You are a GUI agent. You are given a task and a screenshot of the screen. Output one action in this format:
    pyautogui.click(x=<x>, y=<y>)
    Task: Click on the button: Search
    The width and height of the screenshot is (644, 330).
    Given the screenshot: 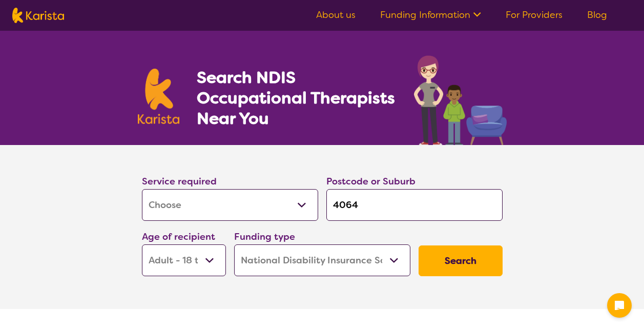 What is the action you would take?
    pyautogui.click(x=461, y=261)
    